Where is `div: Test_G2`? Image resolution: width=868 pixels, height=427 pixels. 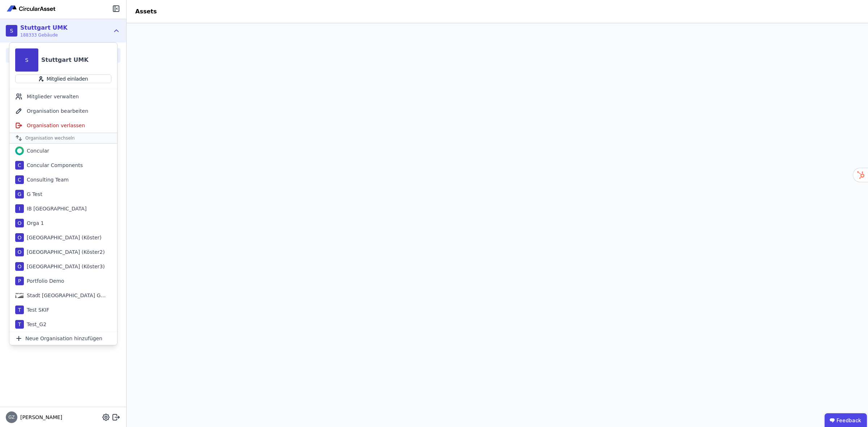
div: Test_G2 is located at coordinates (35, 324).